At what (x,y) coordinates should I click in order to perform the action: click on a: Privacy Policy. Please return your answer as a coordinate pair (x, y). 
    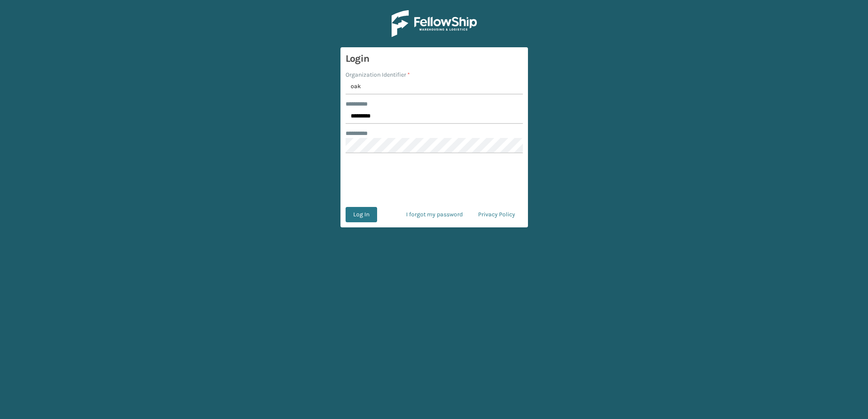
    Looking at the image, I should click on (496, 215).